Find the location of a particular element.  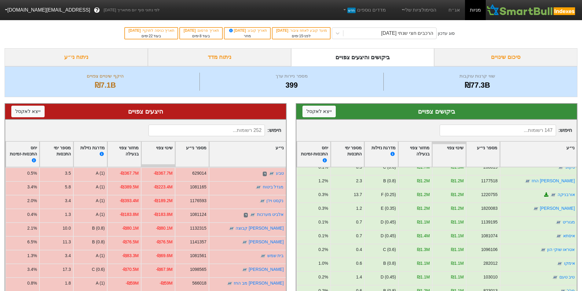

a: אטראו שוקי הון is located at coordinates (560, 250).